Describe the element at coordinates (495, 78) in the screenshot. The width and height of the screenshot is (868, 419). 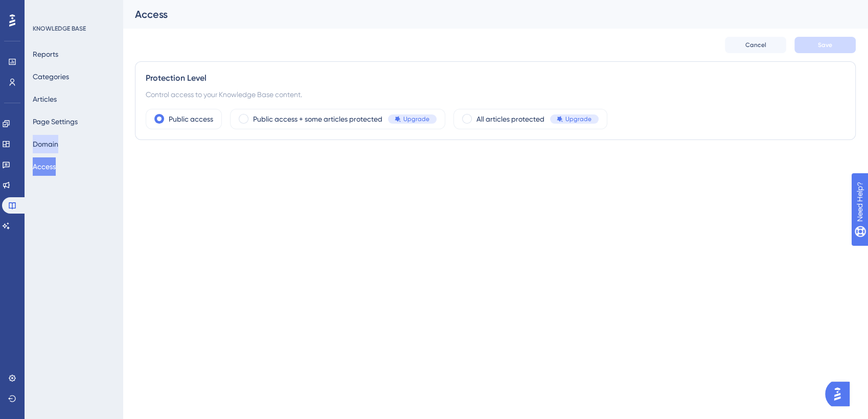
I see `div: Protection Level` at that location.